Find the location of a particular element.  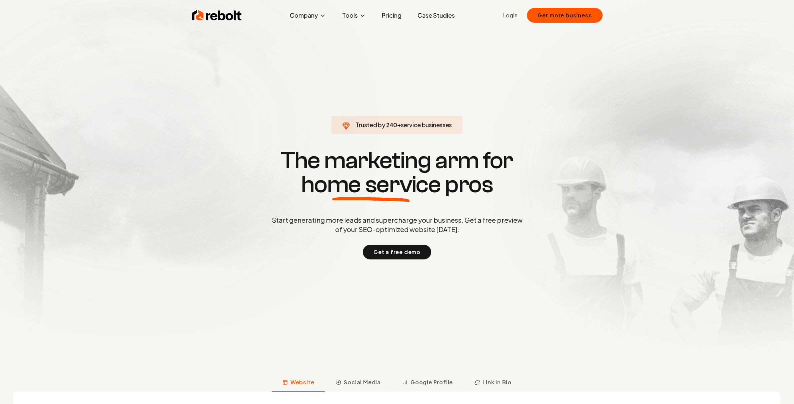

span: home service is located at coordinates (371, 184).